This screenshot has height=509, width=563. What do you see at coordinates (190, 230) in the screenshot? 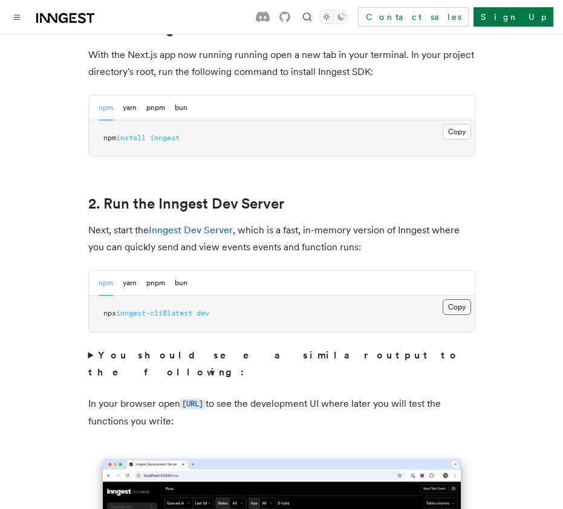
I see `a: Inngest Dev Server` at bounding box center [190, 230].